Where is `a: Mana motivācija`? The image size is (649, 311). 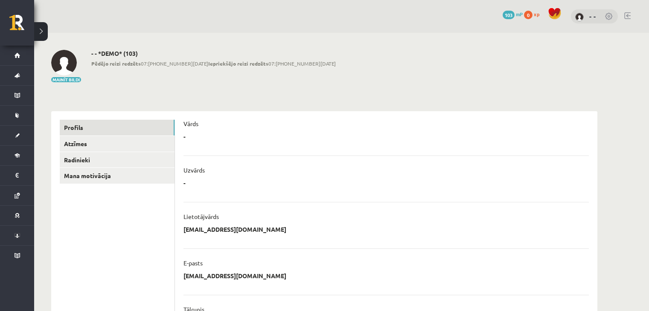
a: Mana motivācija is located at coordinates (117, 176).